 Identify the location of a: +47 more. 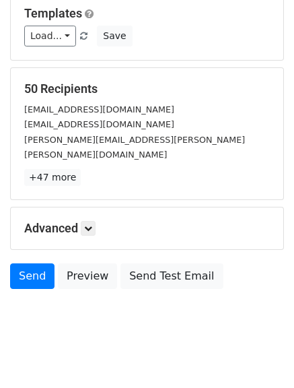
(52, 177).